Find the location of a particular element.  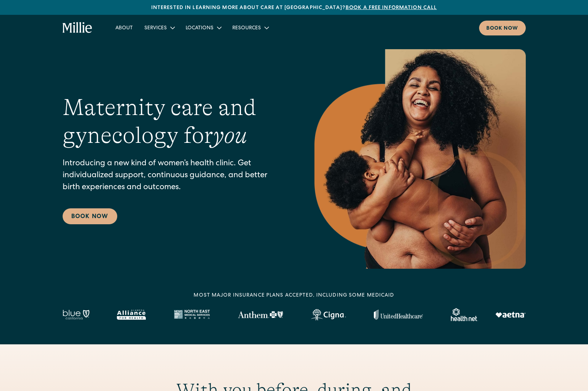

a: Book Now is located at coordinates (90, 216).